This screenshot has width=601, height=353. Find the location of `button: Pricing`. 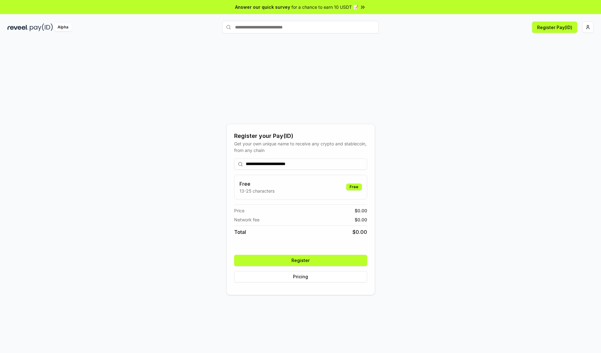

button: Pricing is located at coordinates (300, 277).